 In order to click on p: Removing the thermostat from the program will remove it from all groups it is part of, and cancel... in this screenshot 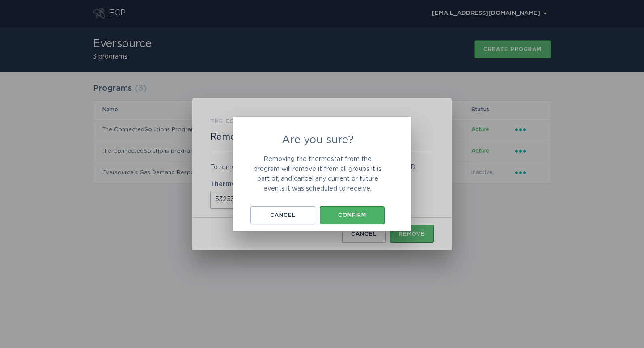, I will do `click(318, 174)`.